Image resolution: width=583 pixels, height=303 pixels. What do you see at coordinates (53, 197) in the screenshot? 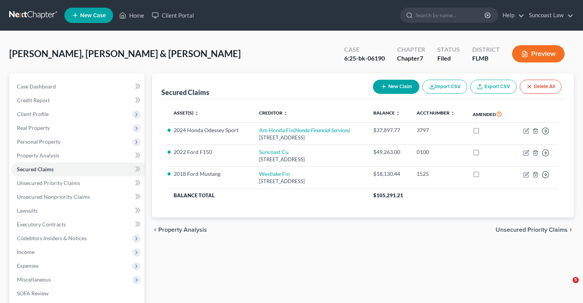
I see `span: Unsecured Nonpriority Claims` at bounding box center [53, 197].